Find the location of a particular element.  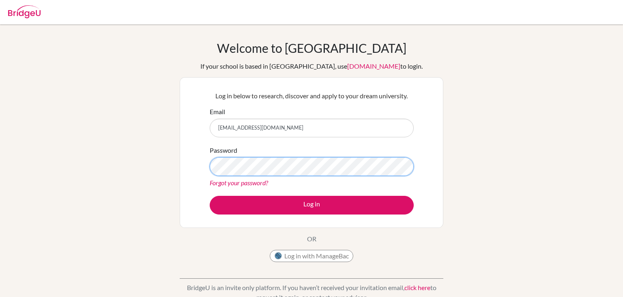

img: Bridge-U is located at coordinates (24, 12).